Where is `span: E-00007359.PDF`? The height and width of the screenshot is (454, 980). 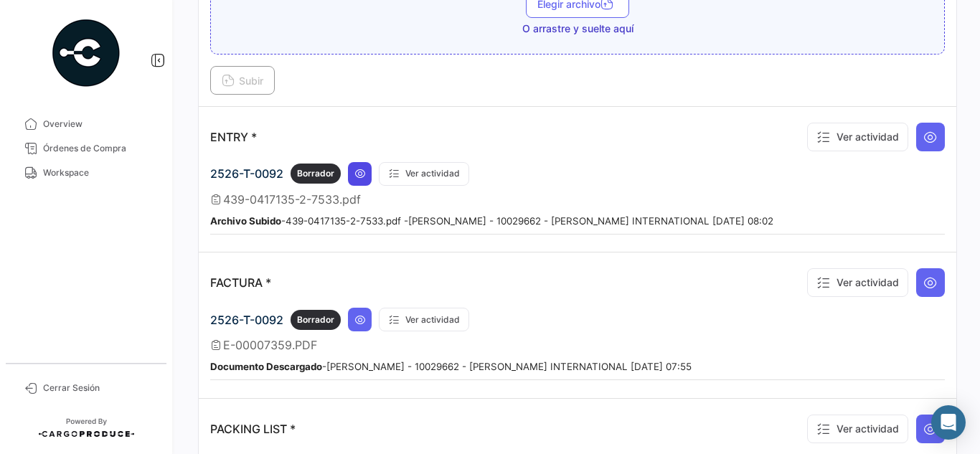
span: E-00007359.PDF is located at coordinates (270, 345).